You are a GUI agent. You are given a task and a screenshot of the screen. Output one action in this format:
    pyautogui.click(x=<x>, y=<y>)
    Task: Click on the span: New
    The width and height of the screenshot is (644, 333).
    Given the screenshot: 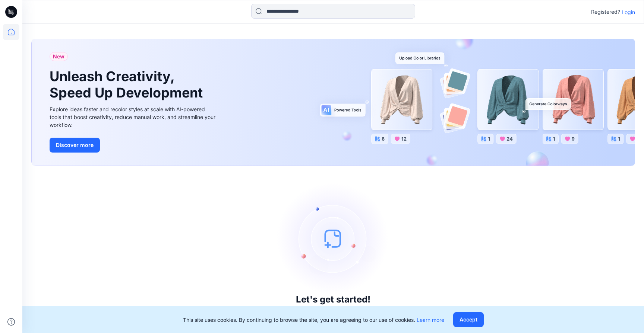 What is the action you would take?
    pyautogui.click(x=59, y=57)
    